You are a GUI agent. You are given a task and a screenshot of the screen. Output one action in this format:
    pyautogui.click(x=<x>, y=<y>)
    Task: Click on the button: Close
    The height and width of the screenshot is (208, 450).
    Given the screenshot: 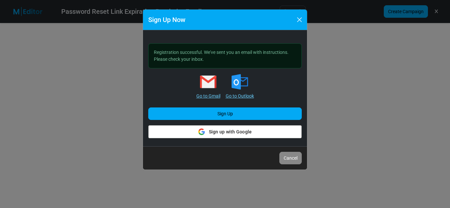 What is the action you would take?
    pyautogui.click(x=299, y=20)
    